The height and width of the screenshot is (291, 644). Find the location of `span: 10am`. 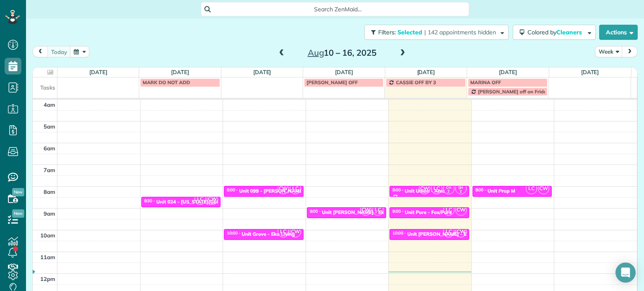

span: 10am is located at coordinates (48, 235).